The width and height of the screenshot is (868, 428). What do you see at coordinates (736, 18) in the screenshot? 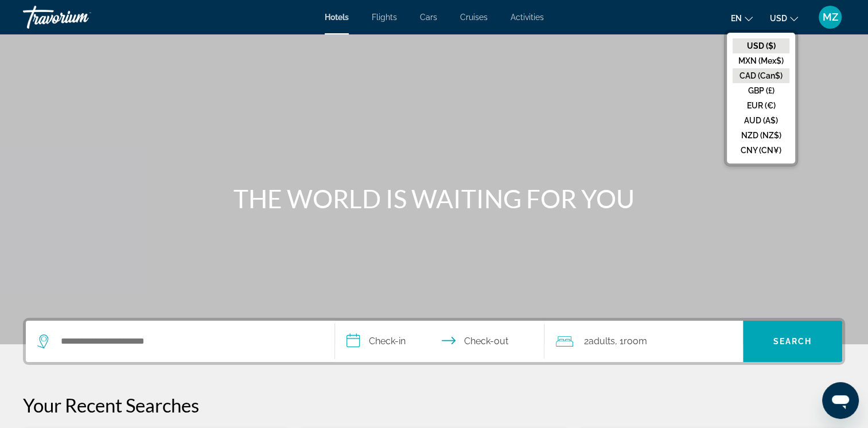
I see `span: en` at bounding box center [736, 18].